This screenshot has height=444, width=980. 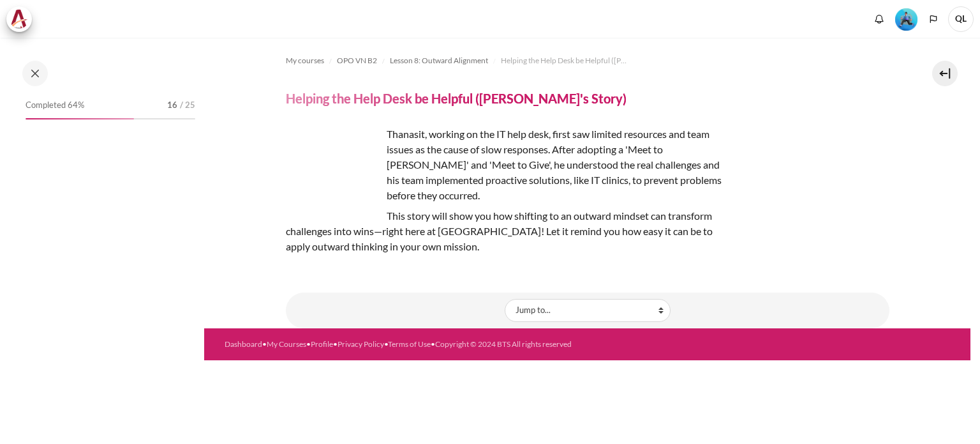 What do you see at coordinates (360, 344) in the screenshot?
I see `a: Privacy Policy` at bounding box center [360, 344].